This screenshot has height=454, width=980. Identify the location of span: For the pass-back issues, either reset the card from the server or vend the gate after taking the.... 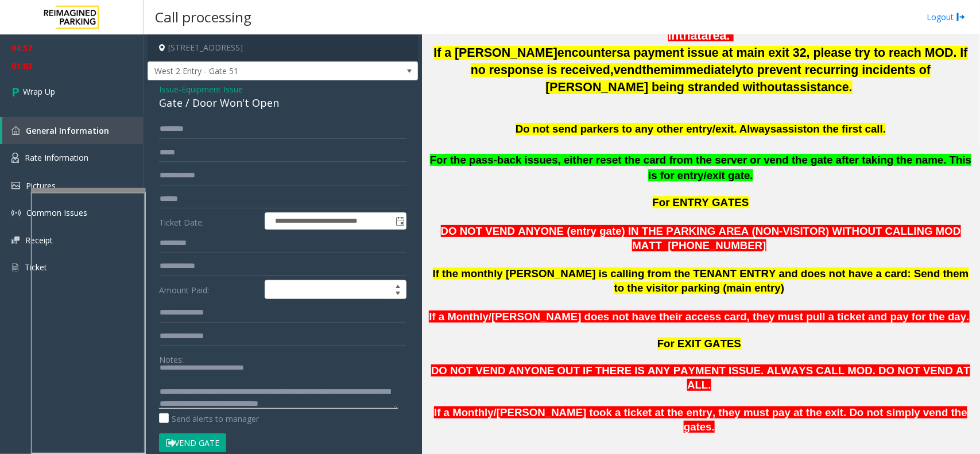
(700, 167).